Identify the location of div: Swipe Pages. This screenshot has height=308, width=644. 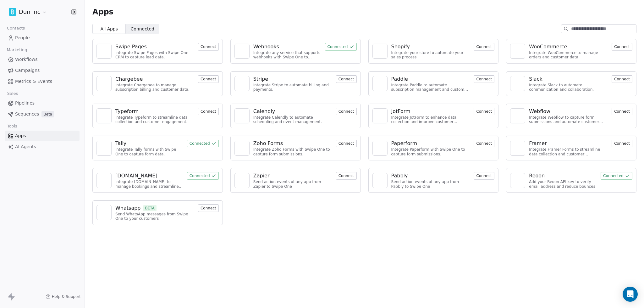
(131, 47).